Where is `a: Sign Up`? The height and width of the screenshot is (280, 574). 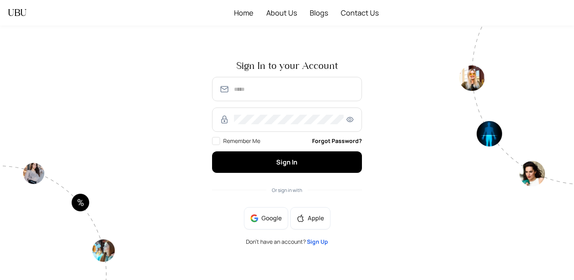 a: Sign Up is located at coordinates (317, 242).